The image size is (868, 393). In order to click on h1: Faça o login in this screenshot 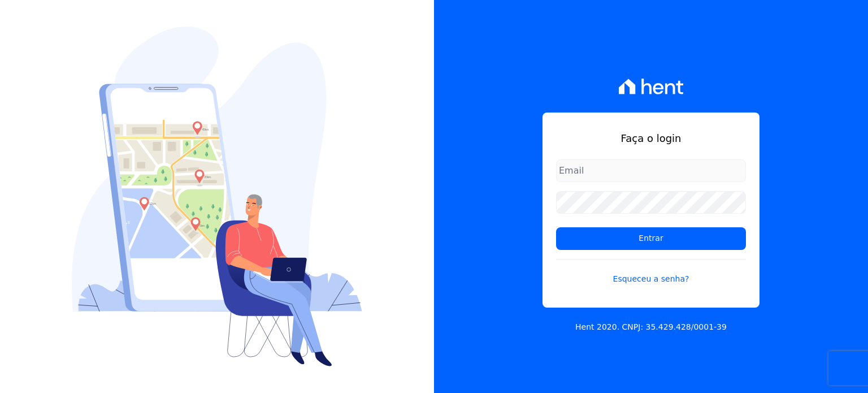, I will do `click(651, 138)`.